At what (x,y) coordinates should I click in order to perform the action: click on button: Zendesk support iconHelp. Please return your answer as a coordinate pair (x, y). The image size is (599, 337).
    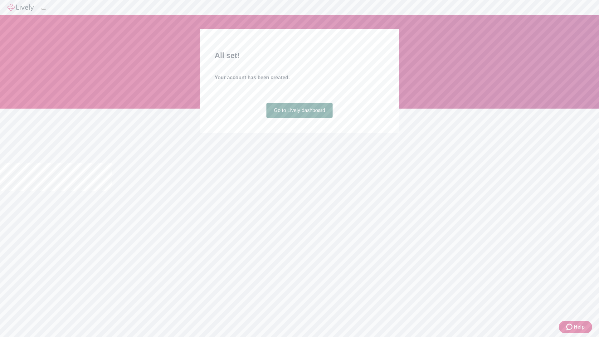
    Looking at the image, I should click on (575, 327).